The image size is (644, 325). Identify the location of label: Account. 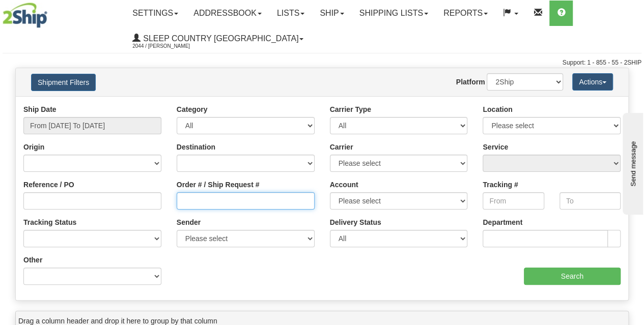
(345, 185).